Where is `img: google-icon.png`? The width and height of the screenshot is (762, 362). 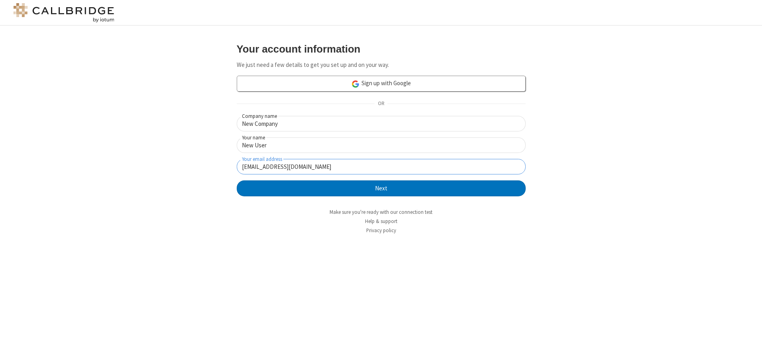 img: google-icon.png is located at coordinates (356, 84).